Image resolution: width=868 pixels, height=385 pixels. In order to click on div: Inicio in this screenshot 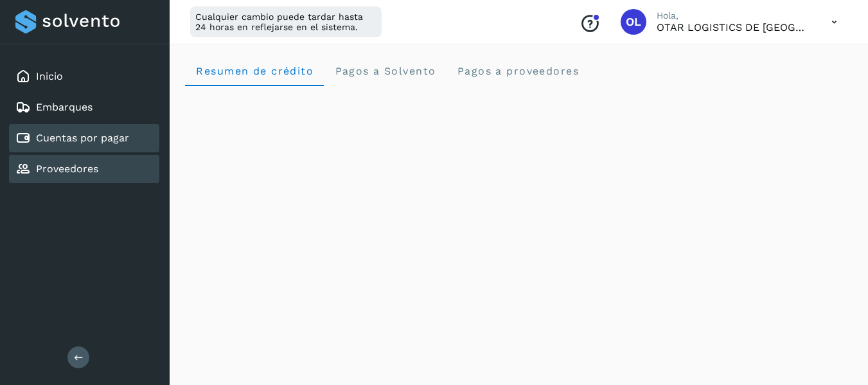, I will do `click(84, 76)`.